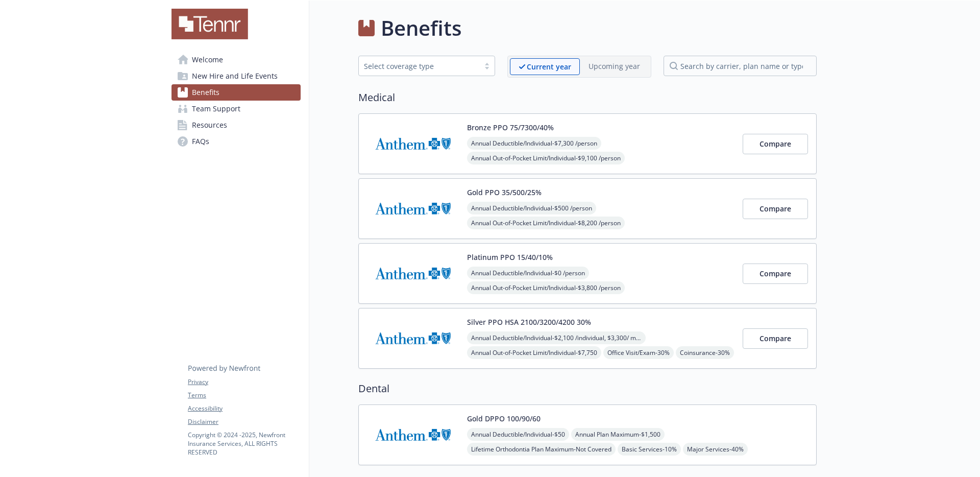 The height and width of the screenshot is (477, 980). I want to click on span: Annual Deductible/Individual - $500 /person, so click(532, 208).